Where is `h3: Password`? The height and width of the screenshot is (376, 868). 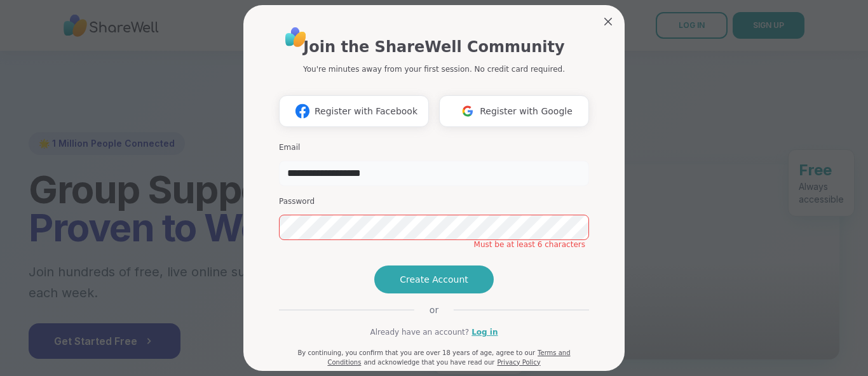
h3: Password is located at coordinates (434, 202).